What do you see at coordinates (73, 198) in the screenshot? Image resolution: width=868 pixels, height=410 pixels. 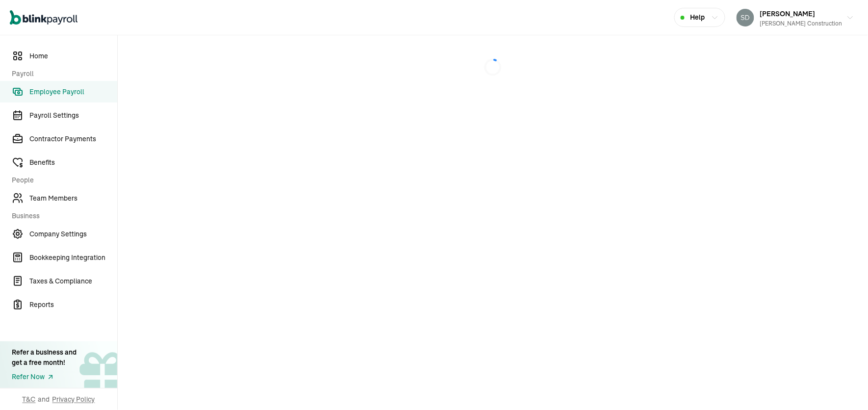 I see `span: Team Members` at bounding box center [73, 198].